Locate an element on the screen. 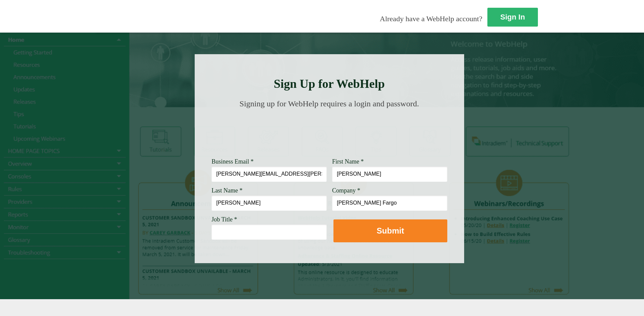  strong: Sign In is located at coordinates (512, 17).